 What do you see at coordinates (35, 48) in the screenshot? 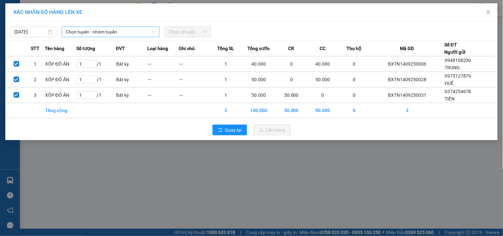
I see `span: STT` at bounding box center [35, 48].